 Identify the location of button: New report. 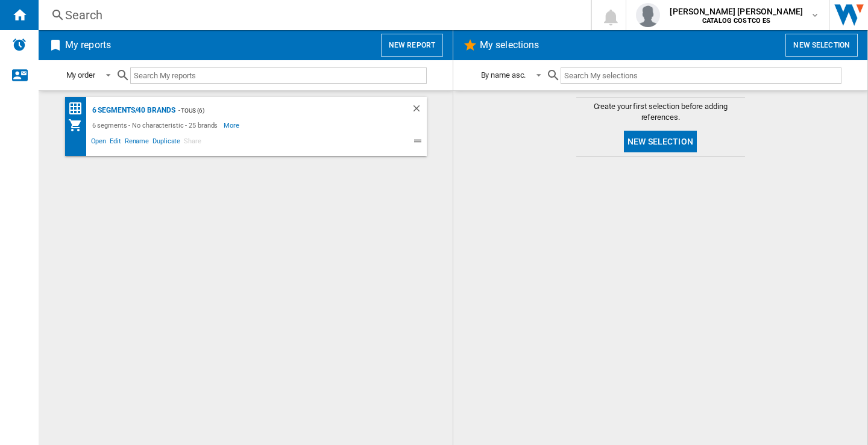
(412, 45).